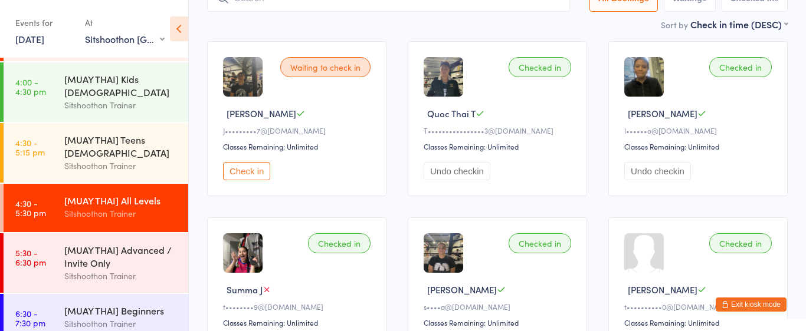  What do you see at coordinates (121, 311) in the screenshot?
I see `div: [MUAY THAI] Beginners` at bounding box center [121, 311].